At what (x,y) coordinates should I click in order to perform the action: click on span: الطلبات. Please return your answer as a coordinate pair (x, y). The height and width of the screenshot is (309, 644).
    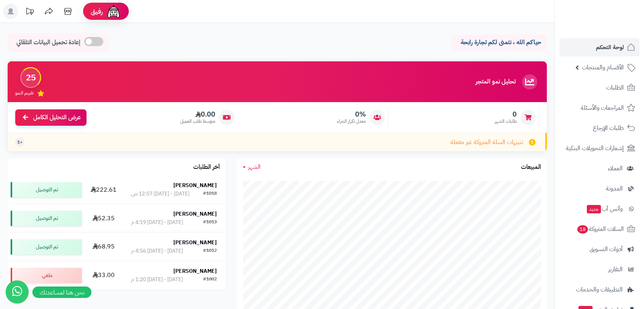
    Looking at the image, I should click on (615, 87).